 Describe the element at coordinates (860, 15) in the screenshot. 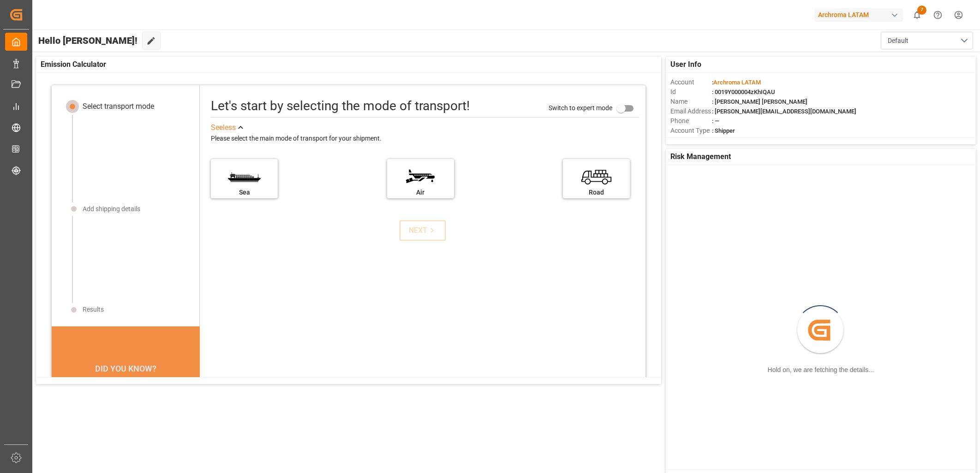

I see `button: Archroma LATAM` at that location.